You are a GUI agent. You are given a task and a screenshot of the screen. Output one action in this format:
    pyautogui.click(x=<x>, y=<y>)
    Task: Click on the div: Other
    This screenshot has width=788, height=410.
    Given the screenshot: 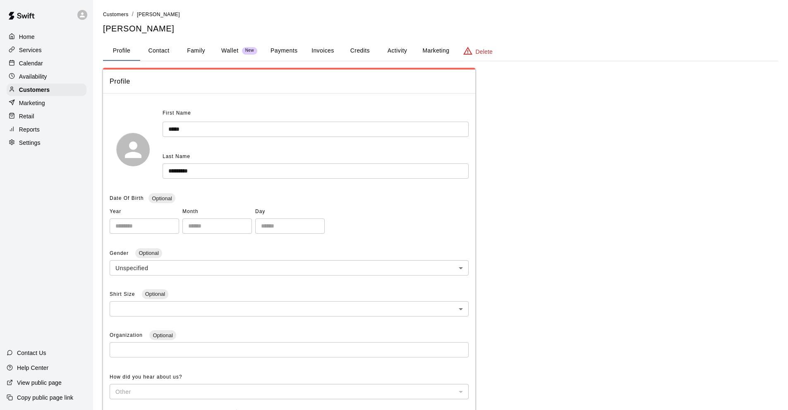 What is the action you would take?
    pyautogui.click(x=289, y=391)
    